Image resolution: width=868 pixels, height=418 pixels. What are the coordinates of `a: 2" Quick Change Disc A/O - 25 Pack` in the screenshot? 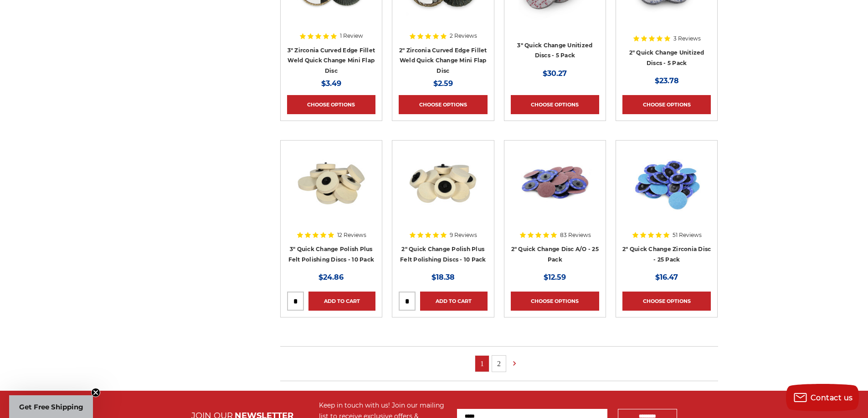 It's located at (555, 254).